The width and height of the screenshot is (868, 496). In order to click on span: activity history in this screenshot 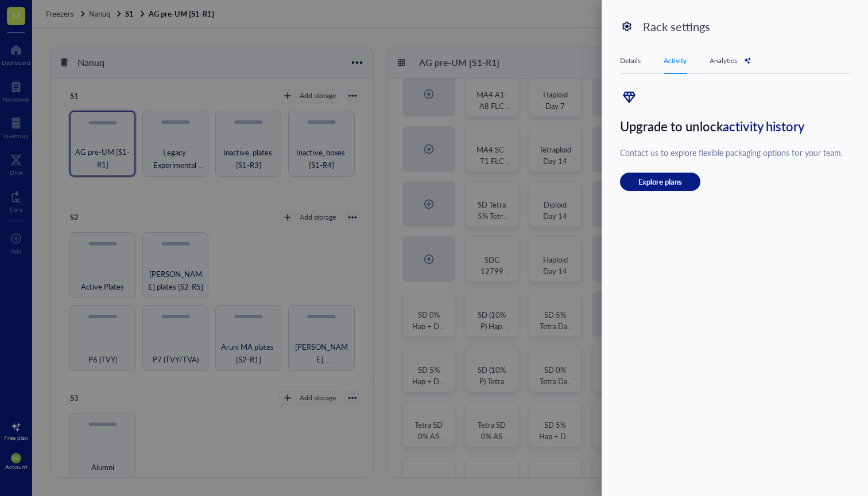, I will do `click(763, 126)`.